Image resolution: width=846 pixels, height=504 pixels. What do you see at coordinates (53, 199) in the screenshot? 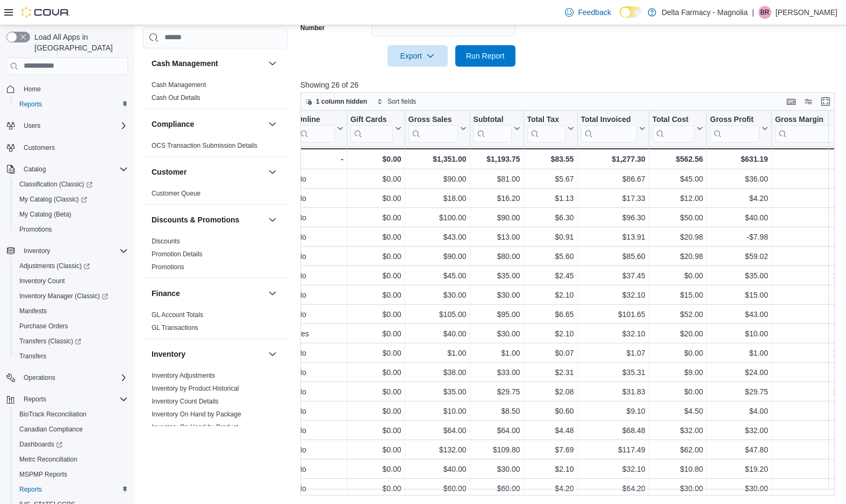
I see `span: My Catalog (Classic)` at bounding box center [53, 199].